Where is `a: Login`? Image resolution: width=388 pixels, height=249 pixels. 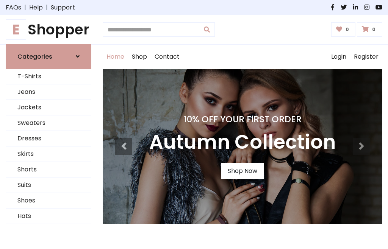 a: Login is located at coordinates (339, 57).